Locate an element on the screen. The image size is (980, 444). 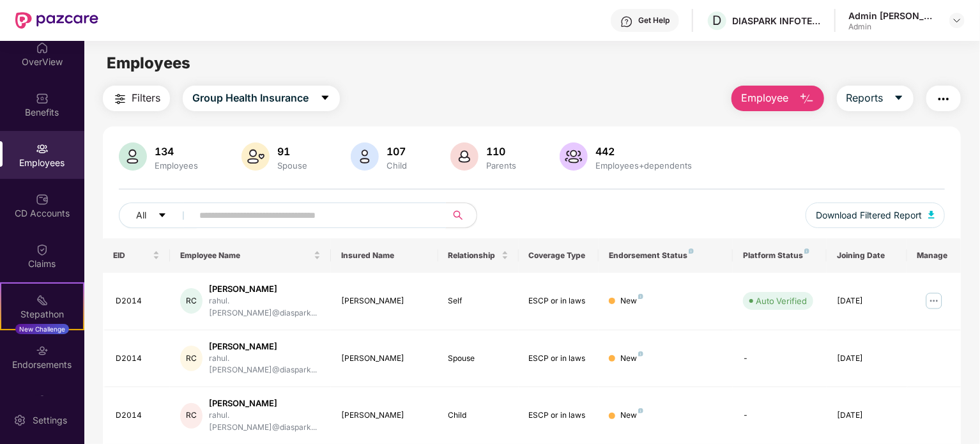
div: DIASPARK INFOTECH PRIVATE LIMITED is located at coordinates (777, 21).